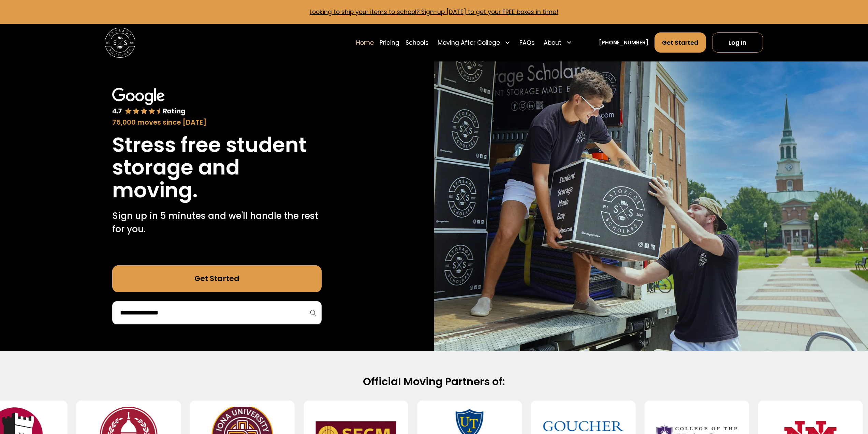 The width and height of the screenshot is (868, 434). What do you see at coordinates (417, 42) in the screenshot?
I see `a: Schools` at bounding box center [417, 42].